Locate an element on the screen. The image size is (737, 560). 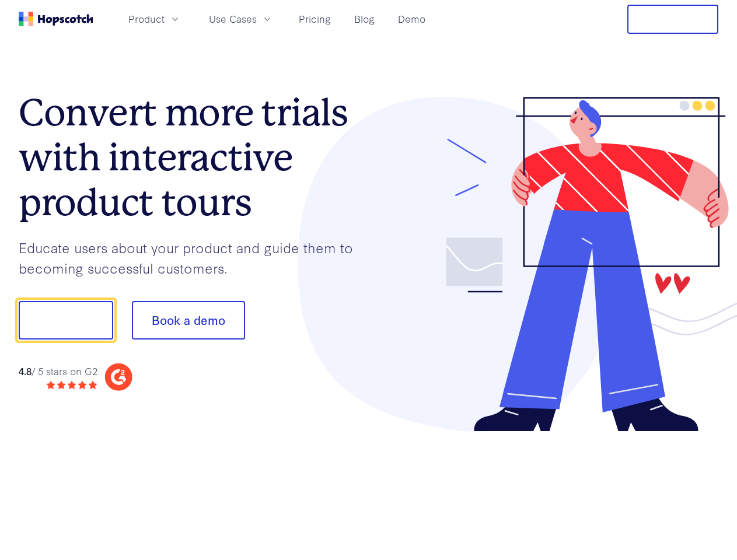
button: Book a demo is located at coordinates (189, 320).